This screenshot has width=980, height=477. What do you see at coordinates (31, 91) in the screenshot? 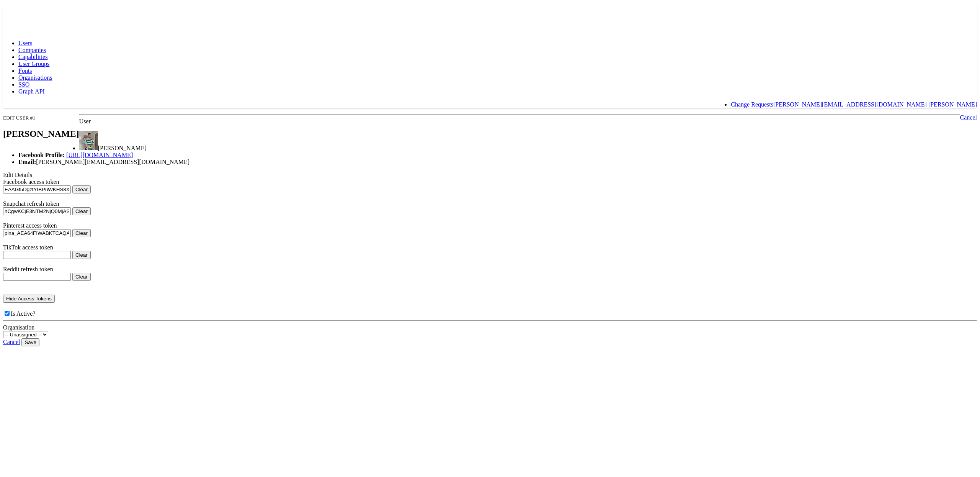
I see `a: Graph API` at bounding box center [31, 91].